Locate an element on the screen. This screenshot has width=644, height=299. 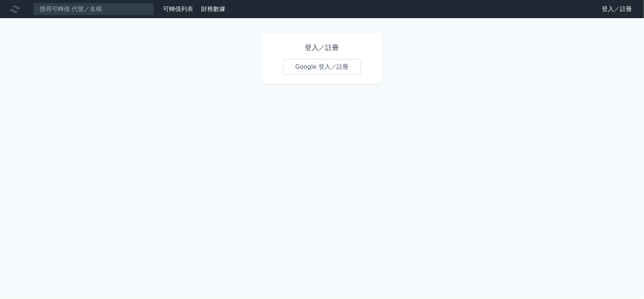
a: 可轉債列表 is located at coordinates (178, 9).